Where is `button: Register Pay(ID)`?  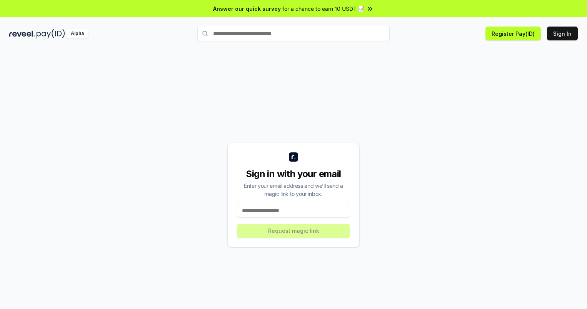
button: Register Pay(ID) is located at coordinates (513, 33).